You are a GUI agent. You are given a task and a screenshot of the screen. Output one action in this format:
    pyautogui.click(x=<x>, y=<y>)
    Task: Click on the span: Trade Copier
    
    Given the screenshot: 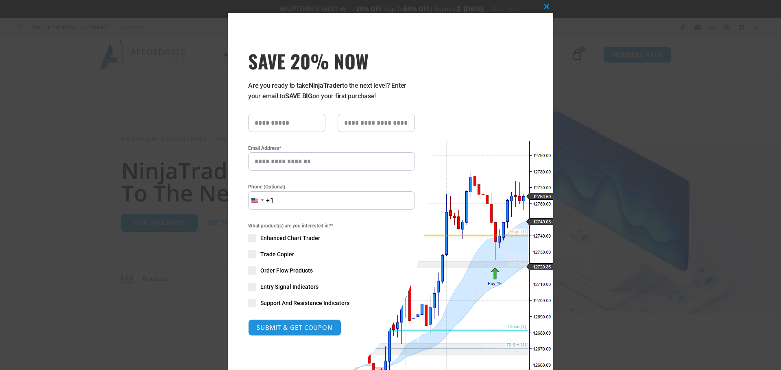 What is the action you would take?
    pyautogui.click(x=277, y=255)
    